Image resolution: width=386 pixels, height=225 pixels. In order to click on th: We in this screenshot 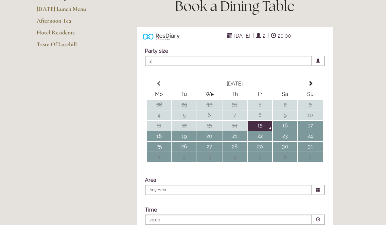, I will do `click(209, 94)`.